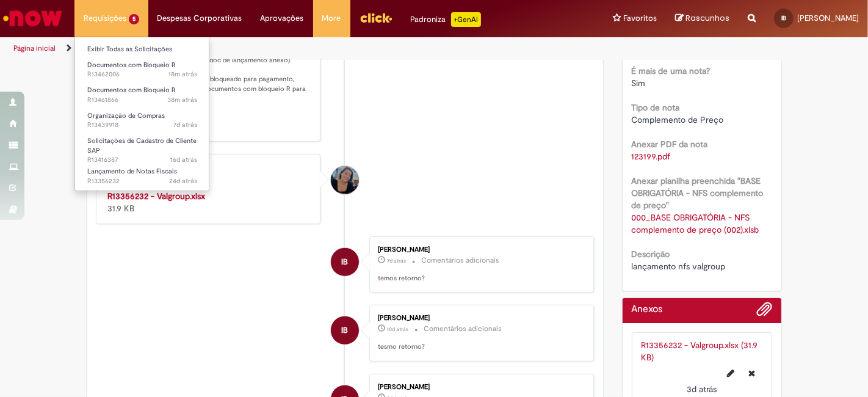 The image size is (868, 397). I want to click on span: R13462006, so click(142, 75).